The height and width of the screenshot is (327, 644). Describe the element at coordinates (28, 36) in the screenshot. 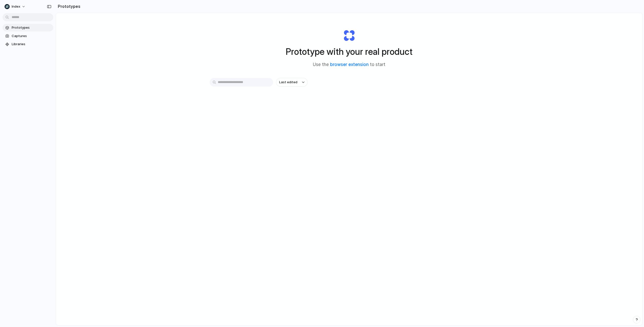

I see `a: Captures` at that location.